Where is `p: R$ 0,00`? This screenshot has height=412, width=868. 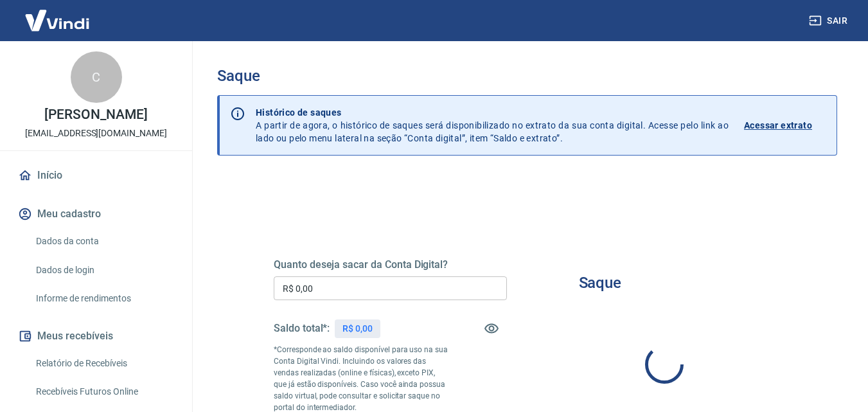
p: R$ 0,00 is located at coordinates (357, 329).